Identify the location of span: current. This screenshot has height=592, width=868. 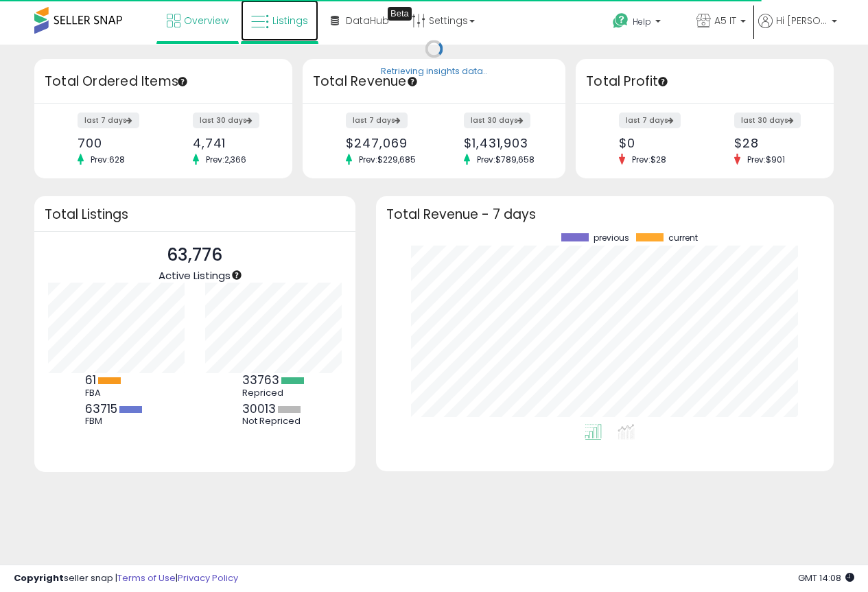
(683, 238).